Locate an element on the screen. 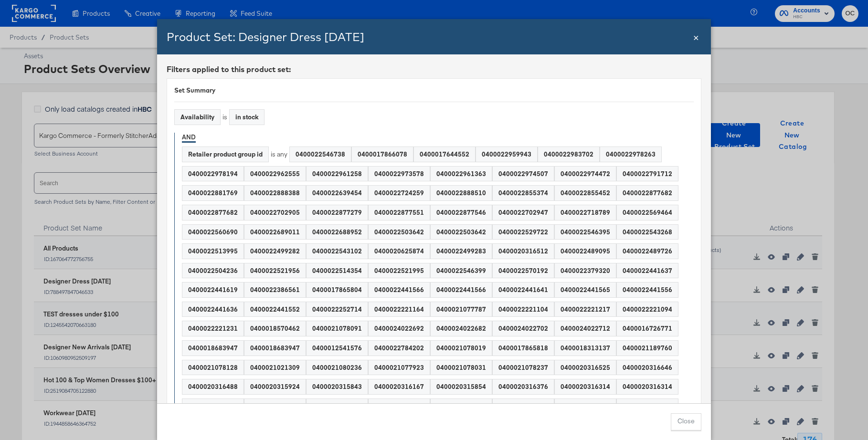 The width and height of the screenshot is (868, 440). div: 0400022546738 is located at coordinates (320, 154).